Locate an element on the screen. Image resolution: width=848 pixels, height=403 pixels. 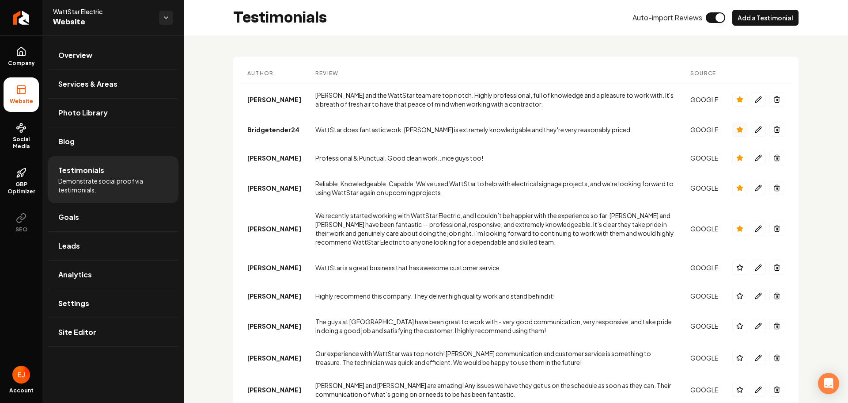
th: Review is located at coordinates (496, 73).